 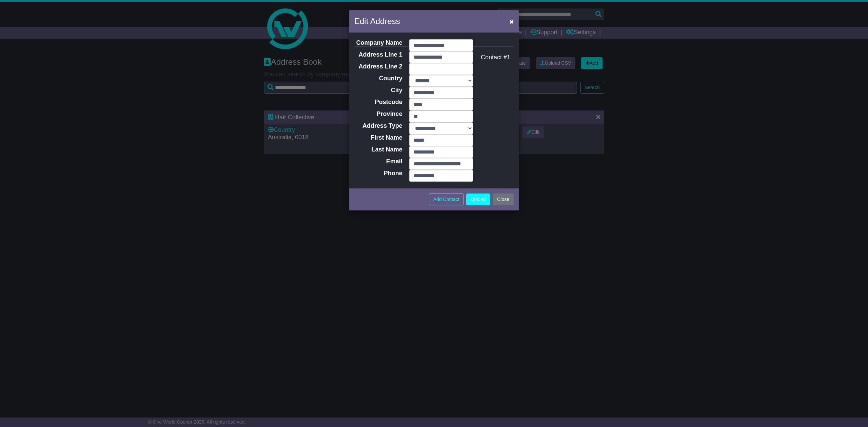 What do you see at coordinates (378, 150) in the screenshot?
I see `label: Last Name` at bounding box center [378, 150].